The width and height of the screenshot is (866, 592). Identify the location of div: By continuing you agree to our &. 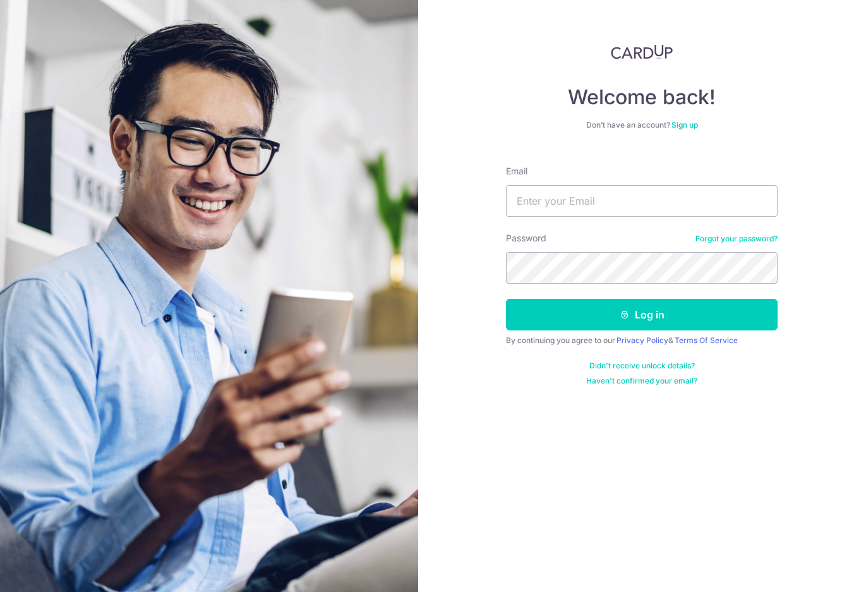
(642, 340).